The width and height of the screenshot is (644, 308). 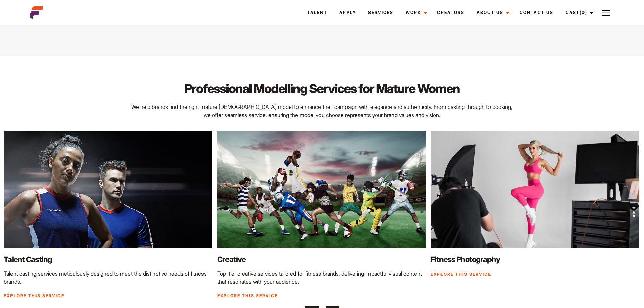 What do you see at coordinates (578, 12) in the screenshot?
I see `a: Cast(0)` at bounding box center [578, 12].